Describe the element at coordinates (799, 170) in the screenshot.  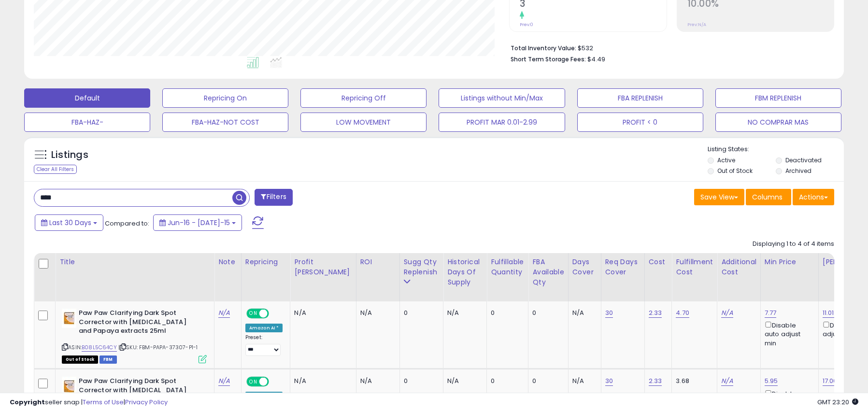
I see `label: Archived` at that location.